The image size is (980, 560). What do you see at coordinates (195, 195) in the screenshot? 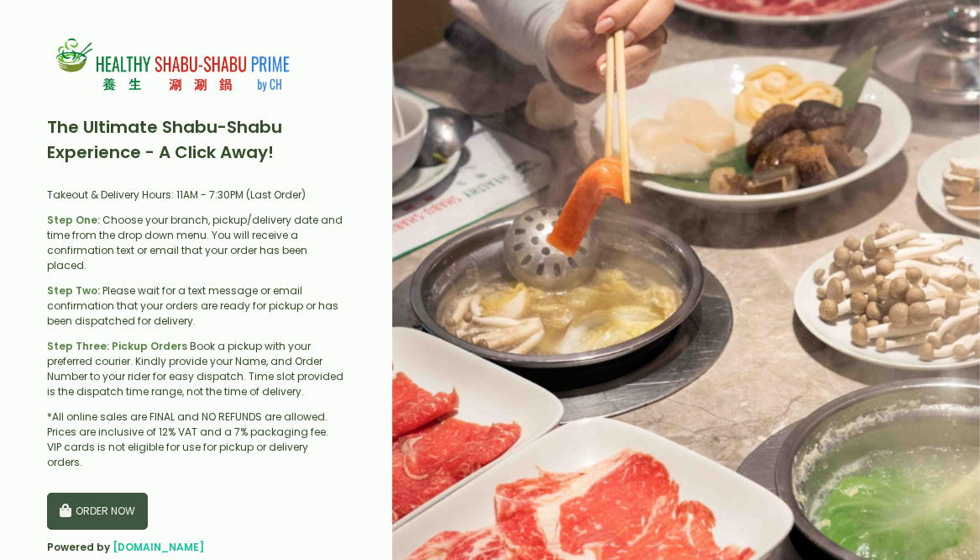
I see `div: Takeout & Delivery Hours: 11AM - 7:30PM (Last Order)` at bounding box center [195, 195].